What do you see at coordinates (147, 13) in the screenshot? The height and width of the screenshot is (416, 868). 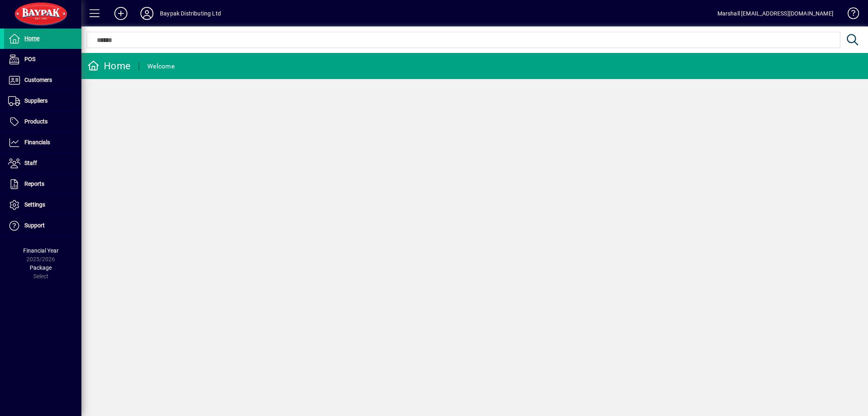 I see `button: Profile` at bounding box center [147, 13].